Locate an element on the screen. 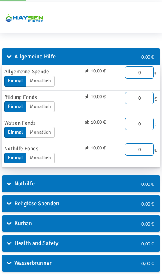 The height and width of the screenshot is (274, 162). div: Allgemeine Hilfe is located at coordinates (57, 57).